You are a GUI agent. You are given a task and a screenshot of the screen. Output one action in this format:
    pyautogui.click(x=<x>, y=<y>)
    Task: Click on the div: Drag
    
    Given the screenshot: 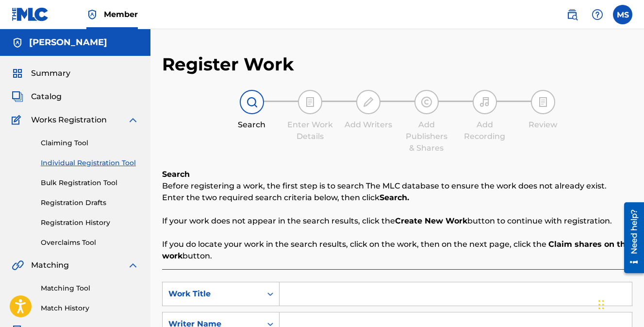 What is the action you would take?
    pyautogui.click(x=601, y=304)
    